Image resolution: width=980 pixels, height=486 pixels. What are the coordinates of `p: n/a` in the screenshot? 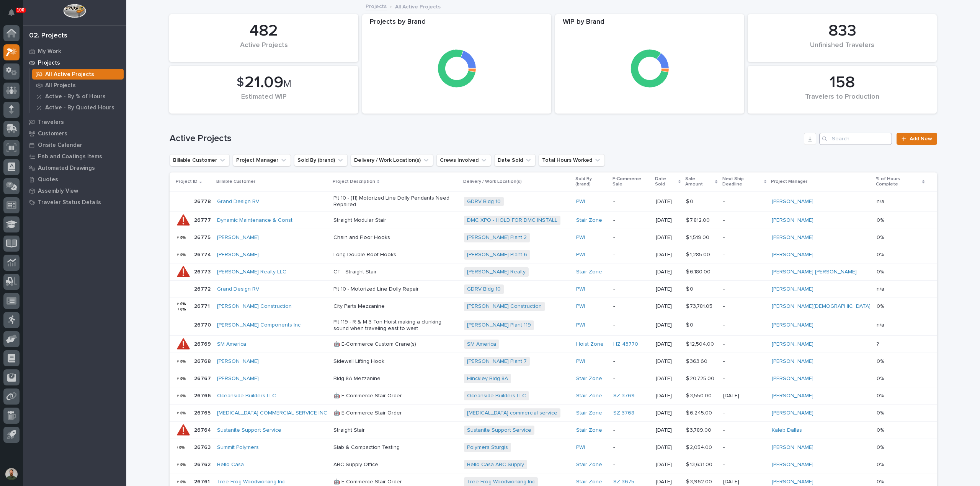 It's located at (881, 201).